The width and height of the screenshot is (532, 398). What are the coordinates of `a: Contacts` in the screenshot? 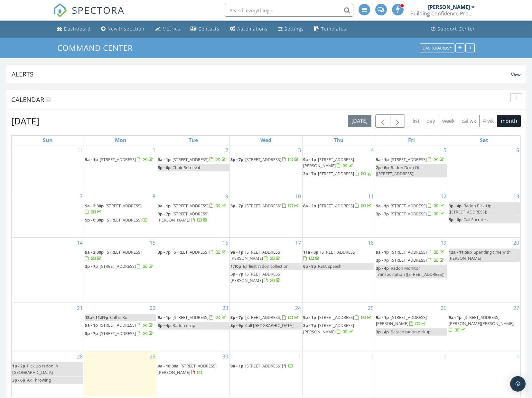 It's located at (205, 29).